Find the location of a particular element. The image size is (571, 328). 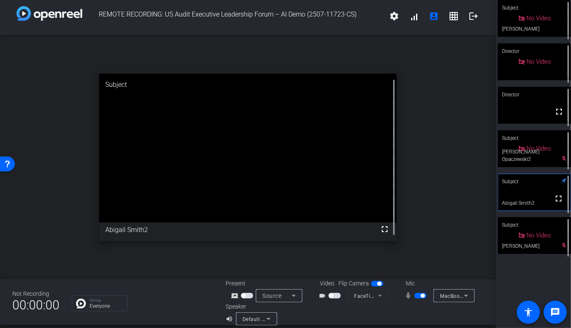

mat-icon: mic_none is located at coordinates (410, 296).